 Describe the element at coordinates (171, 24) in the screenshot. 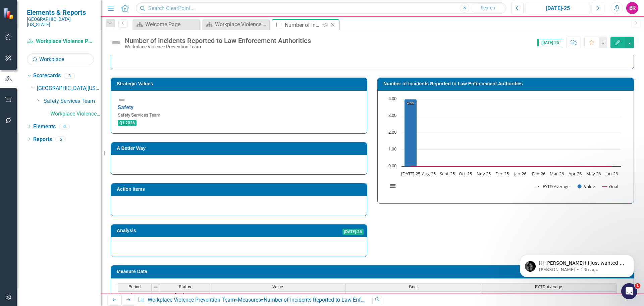

I see `div: Welcome Page` at that location.